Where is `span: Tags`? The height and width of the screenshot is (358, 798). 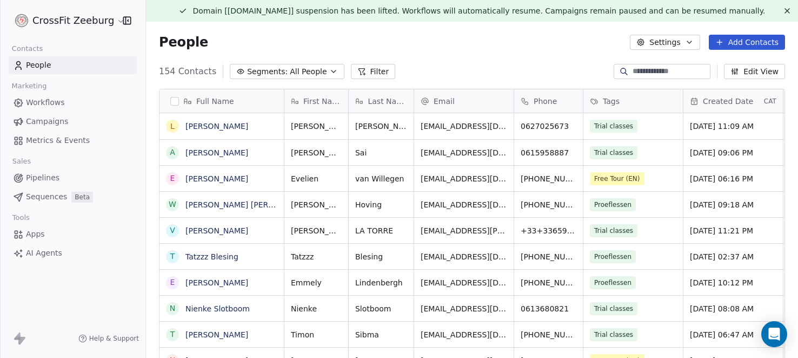
span: Tags is located at coordinates (611, 101).